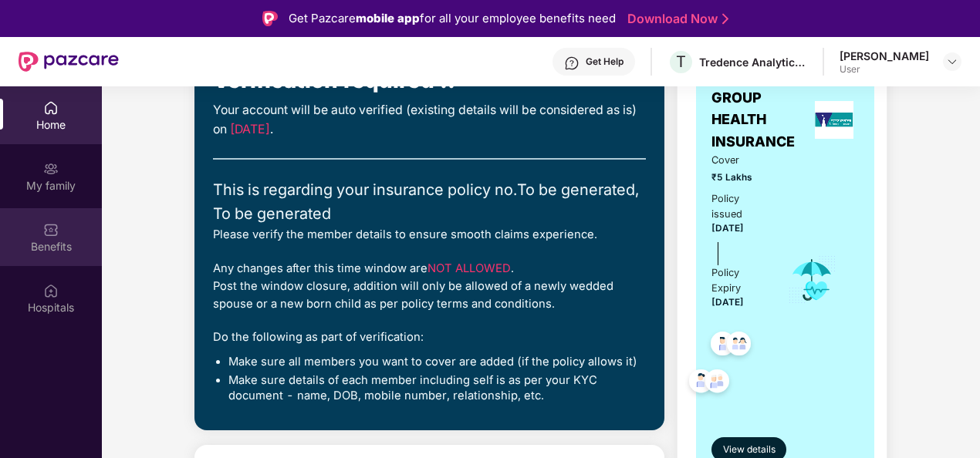  I want to click on li: Make sure details of each member including self is as per your KYC document - name, DOB, mobile n..., so click(436, 388).